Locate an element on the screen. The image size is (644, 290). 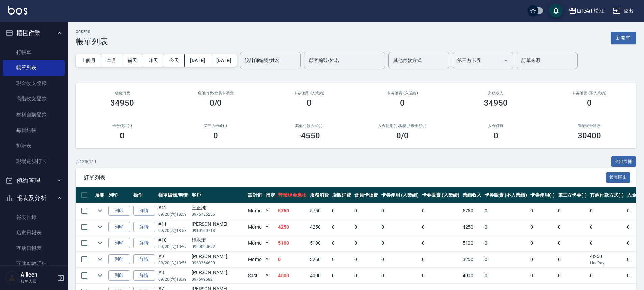
p: 09/20 (六) 18:56 is located at coordinates (173, 263).